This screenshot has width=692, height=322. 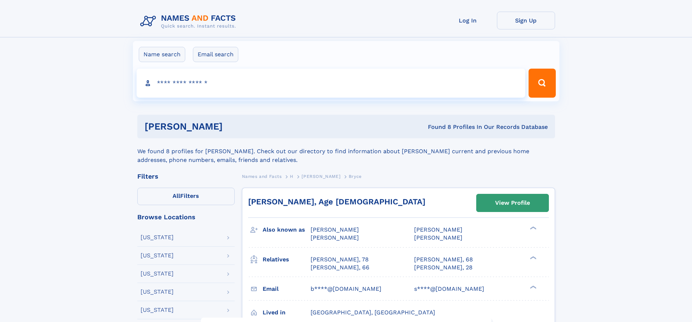 What do you see at coordinates (287, 260) in the screenshot?
I see `h3: Relatives` at bounding box center [287, 260].